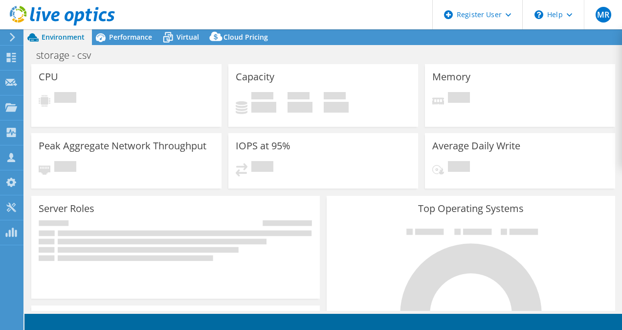  I want to click on span: Total, so click(335, 97).